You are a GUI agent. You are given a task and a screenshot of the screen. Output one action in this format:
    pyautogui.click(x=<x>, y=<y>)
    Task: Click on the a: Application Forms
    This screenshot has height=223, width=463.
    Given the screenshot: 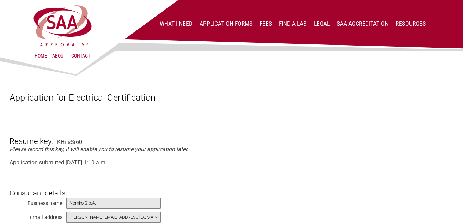 What is the action you would take?
    pyautogui.click(x=226, y=24)
    